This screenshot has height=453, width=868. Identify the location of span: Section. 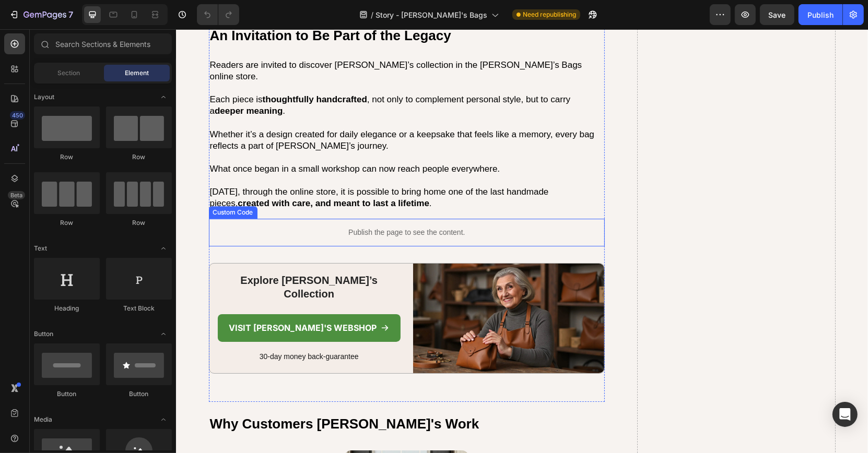
(69, 73).